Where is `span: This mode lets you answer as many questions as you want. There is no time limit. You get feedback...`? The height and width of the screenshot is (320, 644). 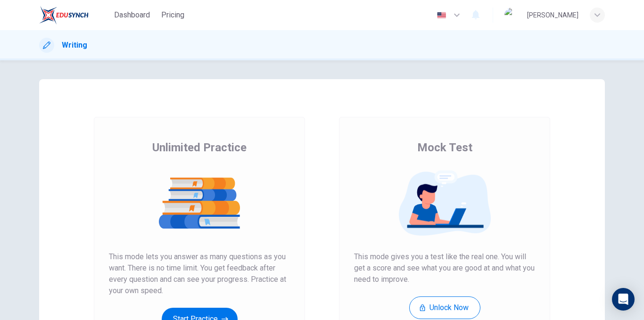 span: This mode lets you answer as many questions as you want. There is no time limit. You get feedback... is located at coordinates (199, 274).